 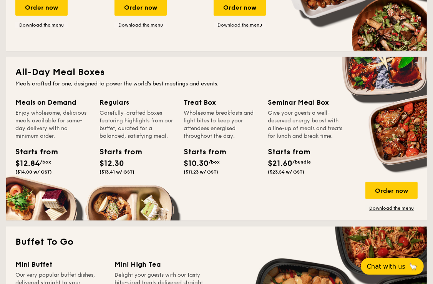 What do you see at coordinates (393, 266) in the screenshot?
I see `button: Chat with us🦙` at bounding box center [393, 266].